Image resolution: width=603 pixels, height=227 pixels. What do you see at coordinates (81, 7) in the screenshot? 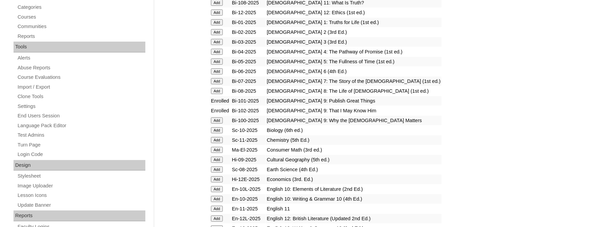
I see `a: Categories` at bounding box center [81, 7].